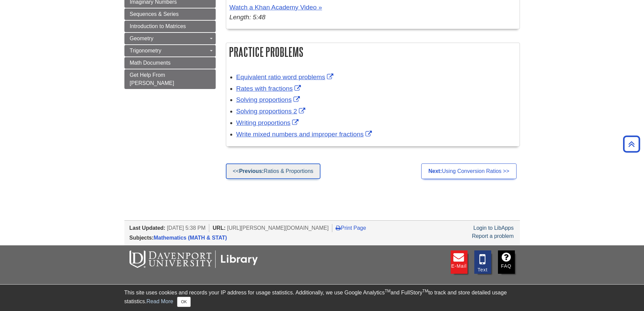 Image resolution: width=644 pixels, height=311 pixels. What do you see at coordinates (170, 26) in the screenshot?
I see `a: Introduction to Matrices` at bounding box center [170, 26].